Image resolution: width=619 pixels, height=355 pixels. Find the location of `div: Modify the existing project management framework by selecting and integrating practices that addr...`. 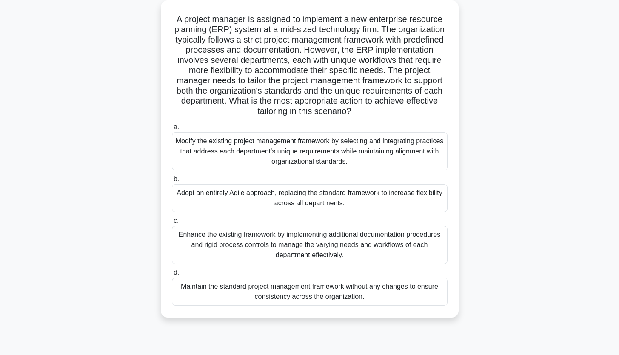

div: Modify the existing project management framework by selecting and integrating practices that addr... is located at coordinates (310, 152).